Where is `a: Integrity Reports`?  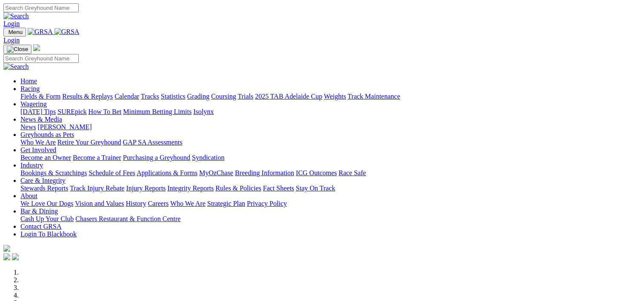 a: Integrity Reports is located at coordinates (191, 188).